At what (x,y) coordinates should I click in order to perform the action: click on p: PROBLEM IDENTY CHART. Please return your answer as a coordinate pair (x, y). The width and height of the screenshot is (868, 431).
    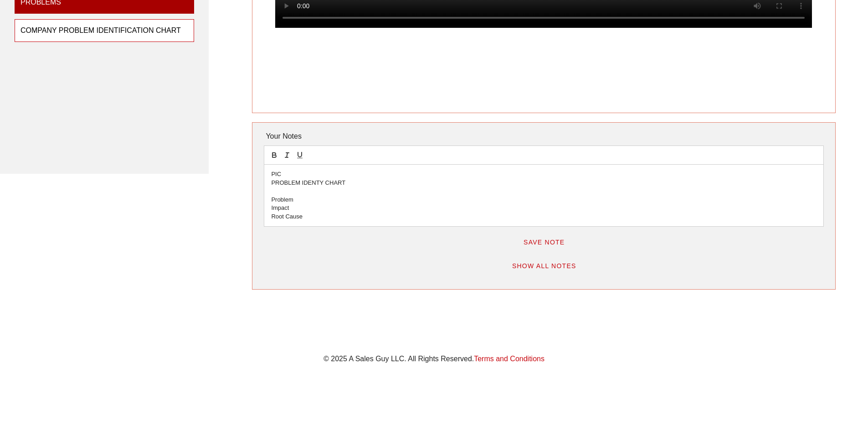
    Looking at the image, I should click on (544, 183).